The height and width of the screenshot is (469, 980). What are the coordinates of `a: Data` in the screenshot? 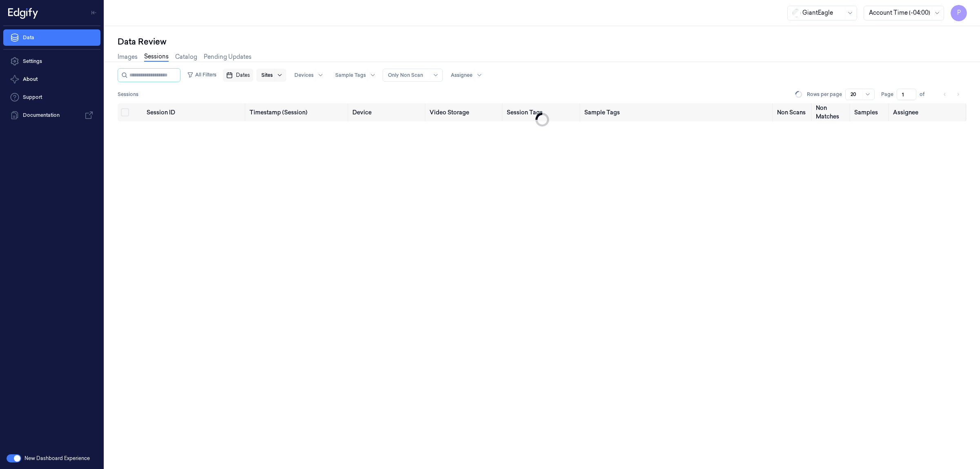 It's located at (51, 38).